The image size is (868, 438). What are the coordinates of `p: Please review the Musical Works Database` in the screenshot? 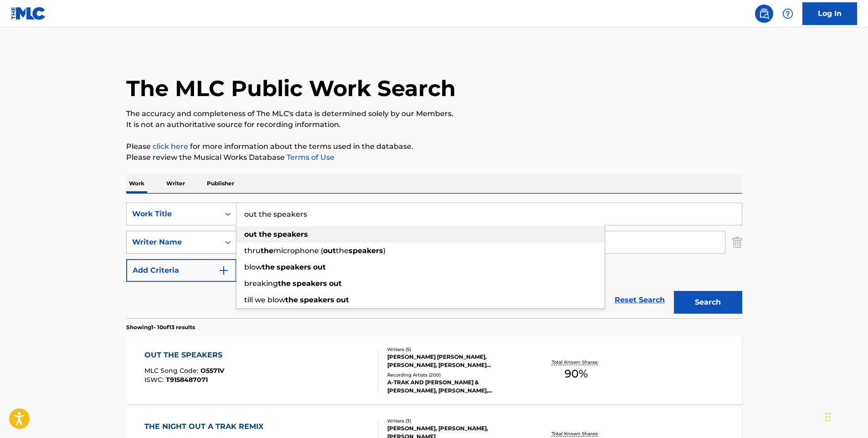 It's located at (434, 158).